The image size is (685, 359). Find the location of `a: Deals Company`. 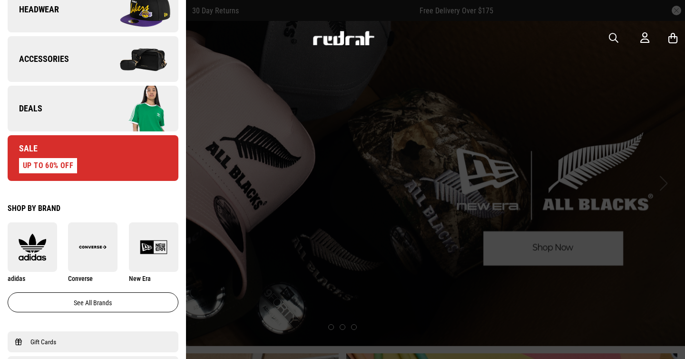

a: Deals Company is located at coordinates (93, 108).